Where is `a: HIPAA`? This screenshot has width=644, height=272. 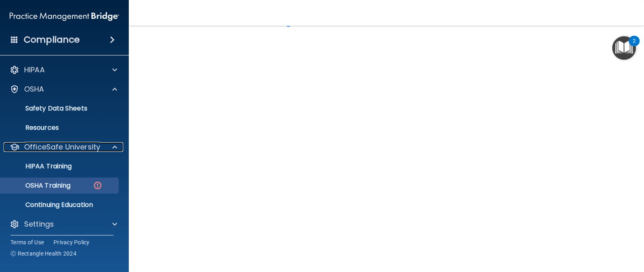
a: HIPAA is located at coordinates (63, 70).